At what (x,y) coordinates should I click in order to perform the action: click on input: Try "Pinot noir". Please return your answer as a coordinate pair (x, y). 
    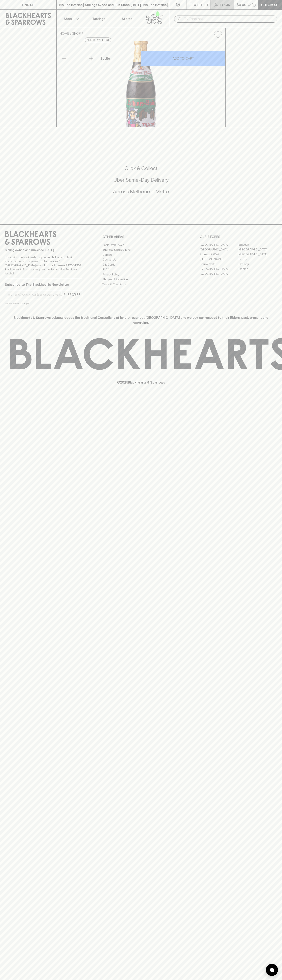
    Looking at the image, I should click on (229, 19).